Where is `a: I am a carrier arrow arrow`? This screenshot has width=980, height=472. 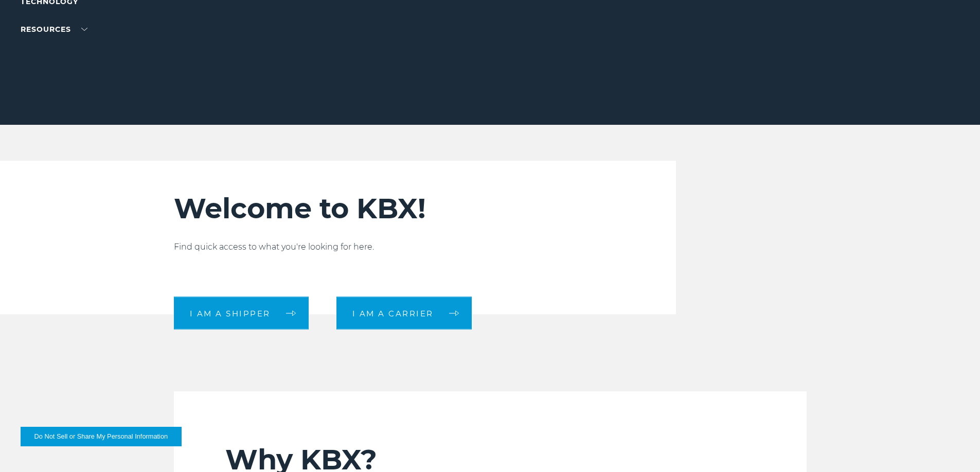
a: I am a carrier arrow arrow is located at coordinates (404, 313).